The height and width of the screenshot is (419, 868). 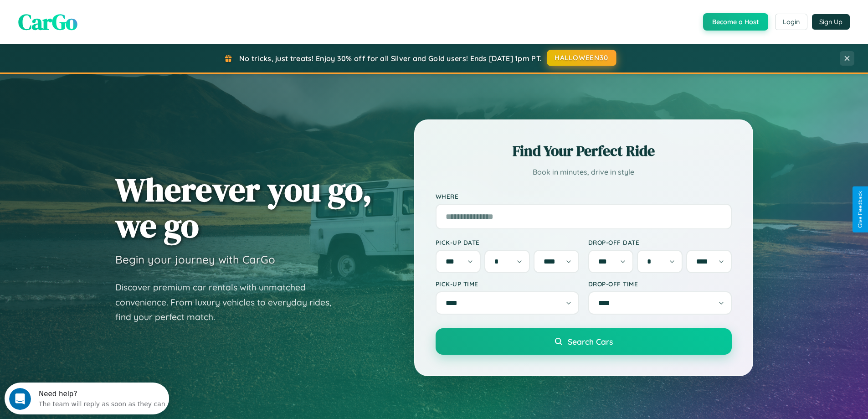 What do you see at coordinates (831, 22) in the screenshot?
I see `button: Sign Up` at bounding box center [831, 22].